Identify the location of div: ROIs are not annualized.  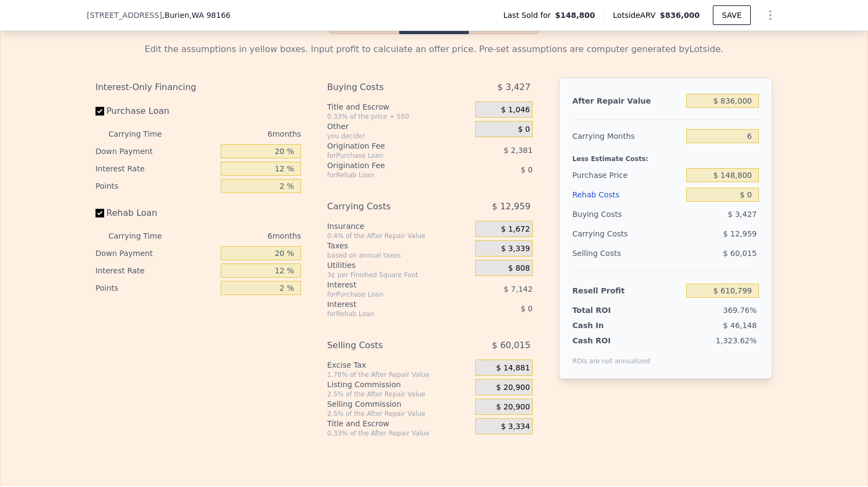
(611, 356).